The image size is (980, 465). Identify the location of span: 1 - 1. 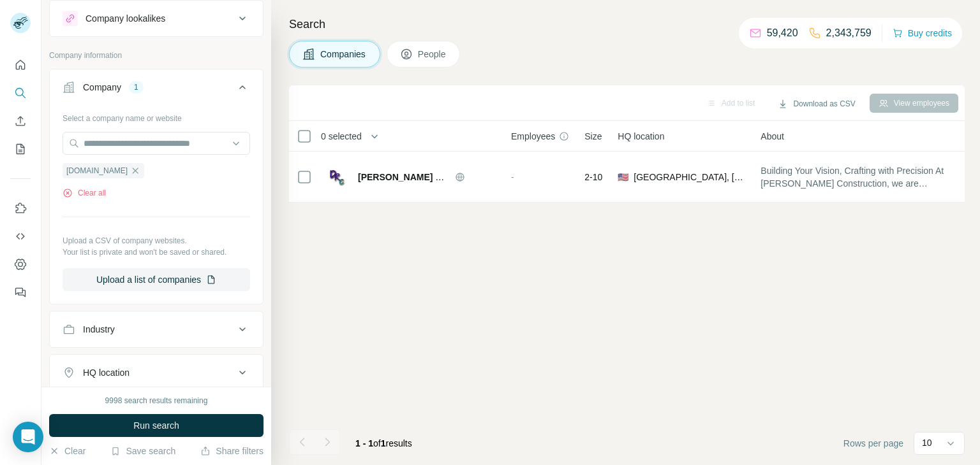
(364, 444).